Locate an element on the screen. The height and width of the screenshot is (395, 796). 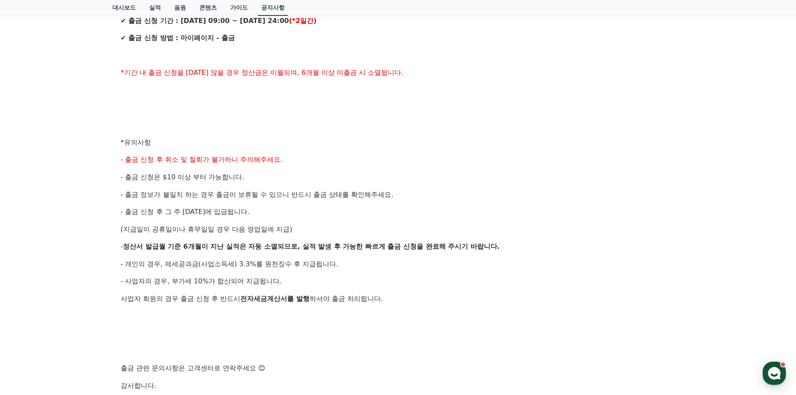
strong: ✔ 출금 신청 방법 : 마이페이지 - 출금 is located at coordinates (178, 38).